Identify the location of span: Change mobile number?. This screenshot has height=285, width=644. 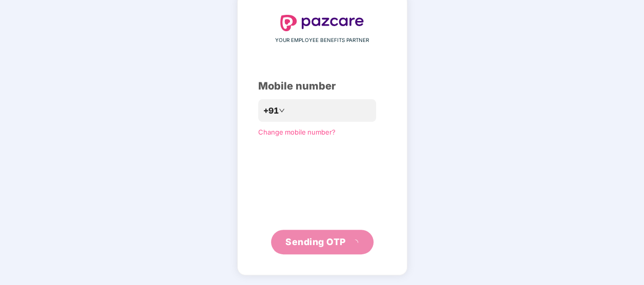
(297, 132).